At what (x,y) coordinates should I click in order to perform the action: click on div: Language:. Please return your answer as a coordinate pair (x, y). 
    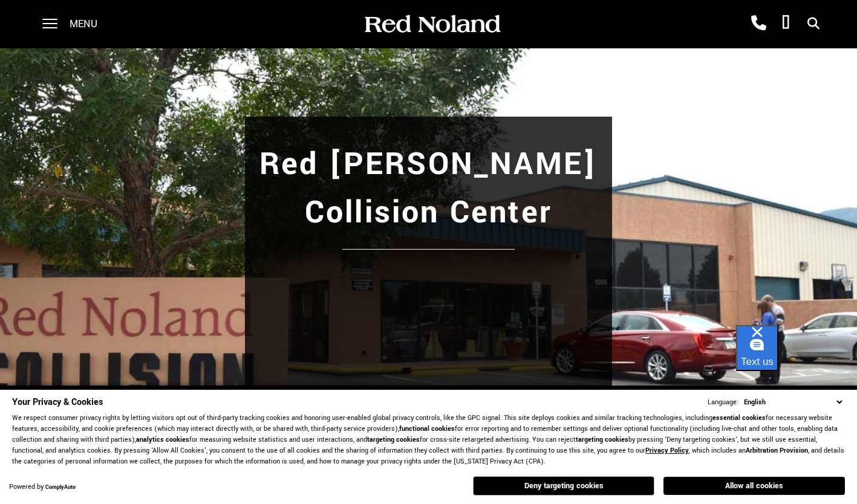
    Looking at the image, I should click on (723, 402).